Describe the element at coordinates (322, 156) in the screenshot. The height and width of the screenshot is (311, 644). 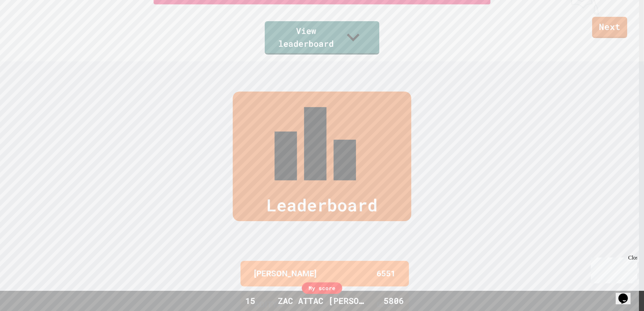
I see `div: Leaderboard` at that location.